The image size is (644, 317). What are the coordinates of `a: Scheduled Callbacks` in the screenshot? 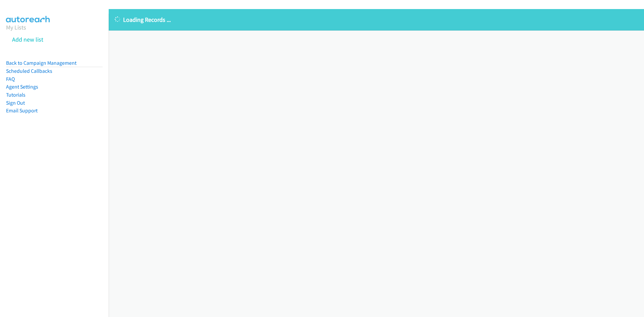 It's located at (29, 71).